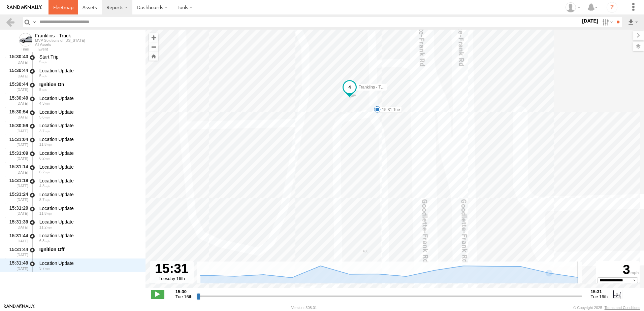 The image size is (644, 311). I want to click on button: Zoom Home, so click(154, 56).